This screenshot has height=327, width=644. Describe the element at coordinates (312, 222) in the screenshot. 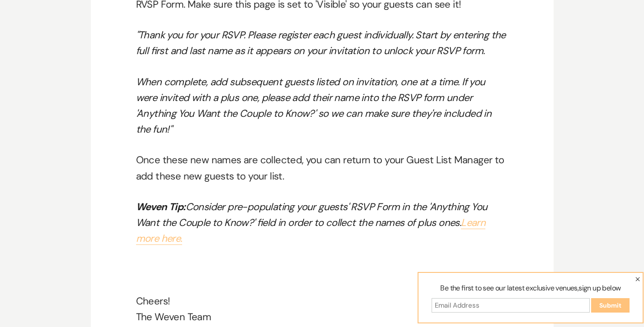

I see `em: Consider pre-populating your guests' RSVP Form in the 'Anything You Want the Couple to Know?' fie...` at that location.